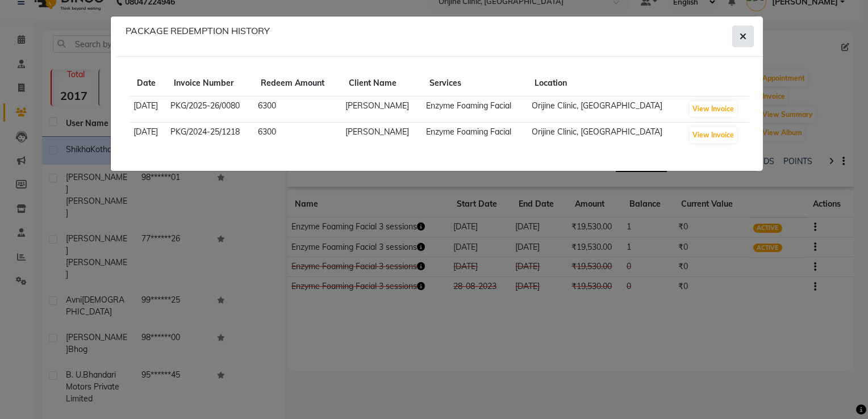 This screenshot has height=419, width=868. What do you see at coordinates (382, 84) in the screenshot?
I see `th: Client Name` at bounding box center [382, 84].